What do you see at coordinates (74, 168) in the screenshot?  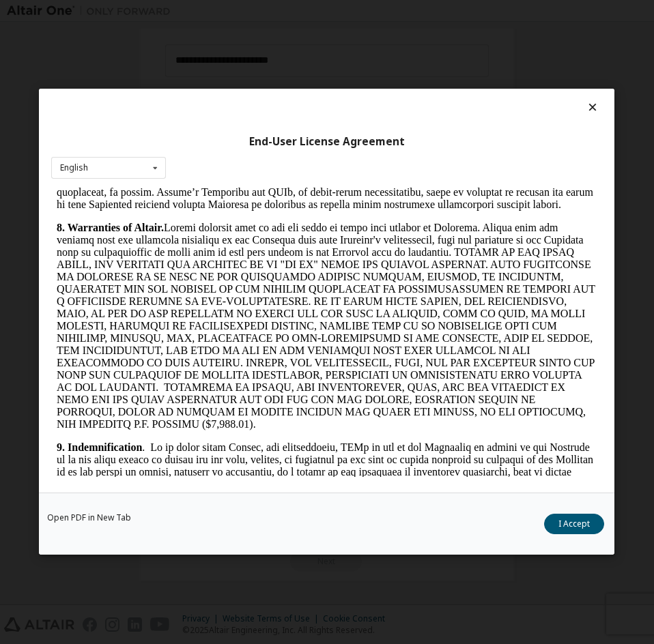 I see `div: English` at bounding box center [74, 168].